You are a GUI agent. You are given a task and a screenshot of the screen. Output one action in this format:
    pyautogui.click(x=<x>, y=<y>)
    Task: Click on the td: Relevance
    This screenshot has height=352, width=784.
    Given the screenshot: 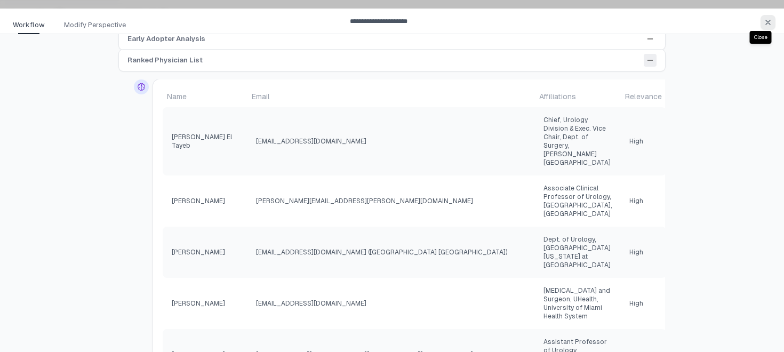 What is the action you would take?
    pyautogui.click(x=644, y=97)
    